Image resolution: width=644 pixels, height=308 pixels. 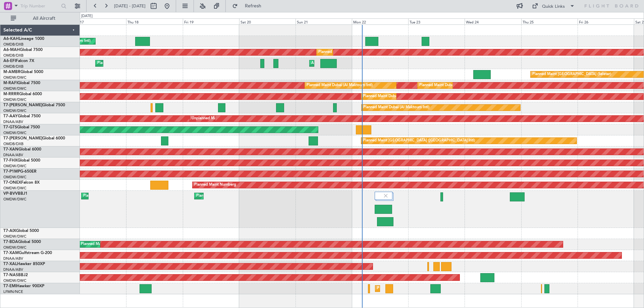 I want to click on span: T7-NAS, so click(x=11, y=275).